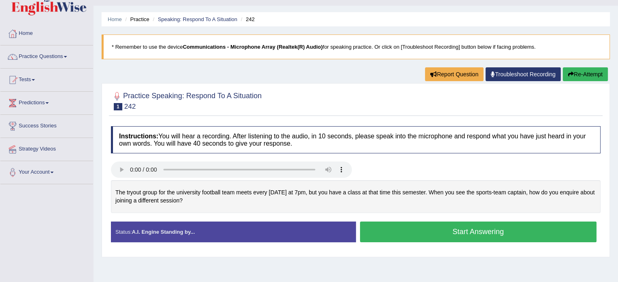 Image resolution: width=618 pixels, height=282 pixels. Describe the element at coordinates (47, 56) in the screenshot. I see `a: Practice Questions` at that location.